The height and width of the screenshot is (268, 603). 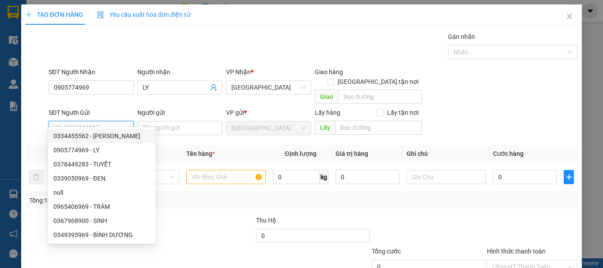 What do you see at coordinates (91, 113) in the screenshot?
I see `div: SĐT Người Gửi` at bounding box center [91, 113].